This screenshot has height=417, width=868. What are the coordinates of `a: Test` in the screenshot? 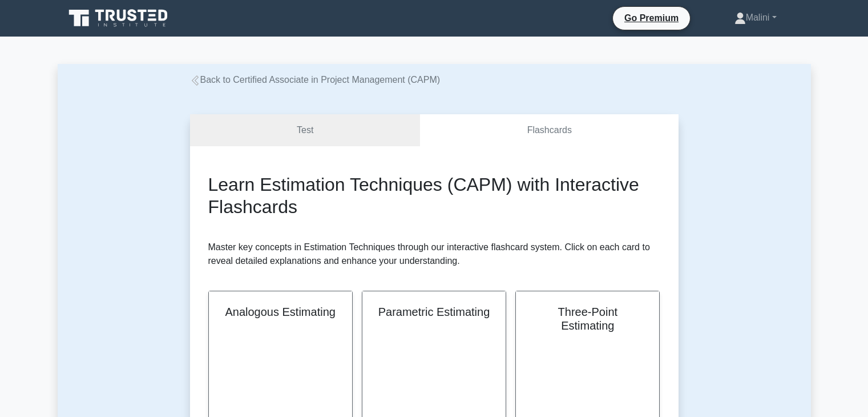 It's located at (305, 130).